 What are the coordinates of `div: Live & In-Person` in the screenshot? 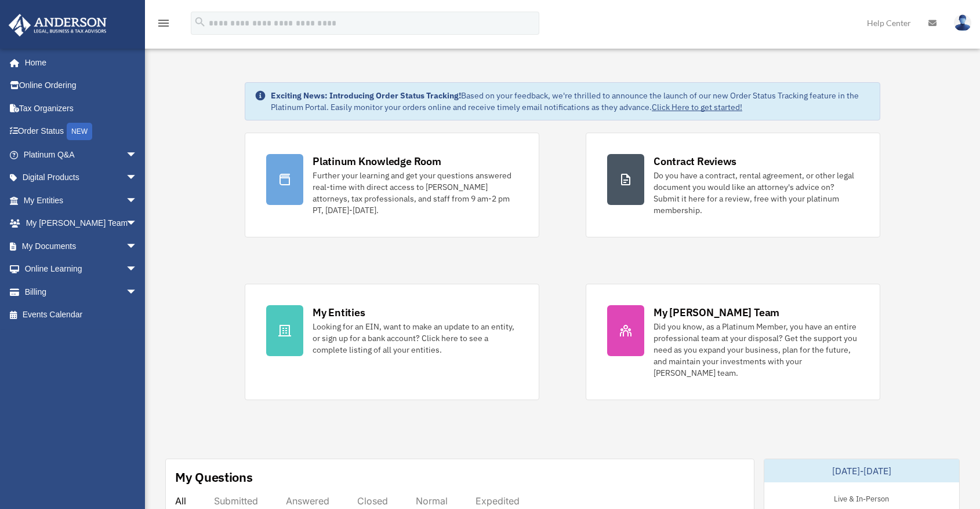 It's located at (860, 497).